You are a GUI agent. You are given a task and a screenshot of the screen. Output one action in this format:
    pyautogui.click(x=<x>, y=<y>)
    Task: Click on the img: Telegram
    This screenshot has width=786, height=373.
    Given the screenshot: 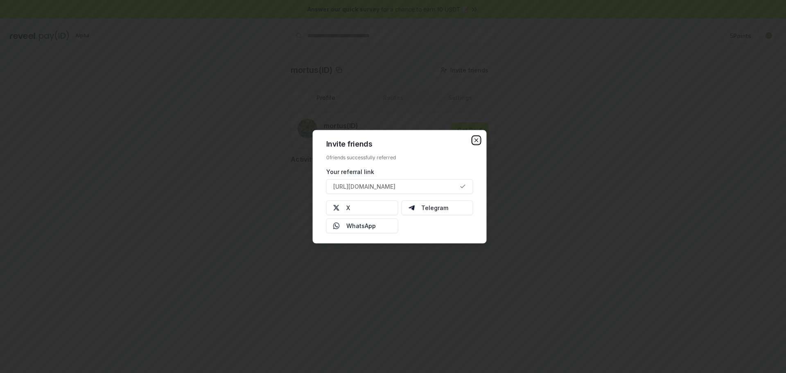 What is the action you would take?
    pyautogui.click(x=411, y=207)
    